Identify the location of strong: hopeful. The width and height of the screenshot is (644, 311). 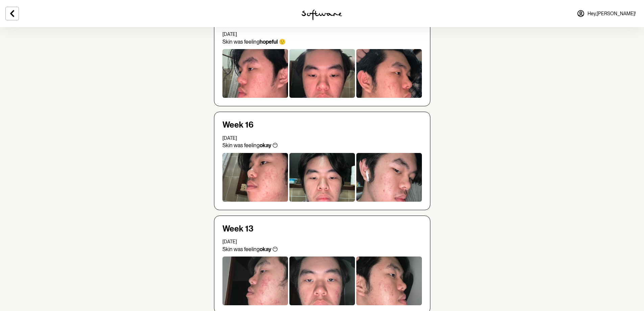
(268, 42).